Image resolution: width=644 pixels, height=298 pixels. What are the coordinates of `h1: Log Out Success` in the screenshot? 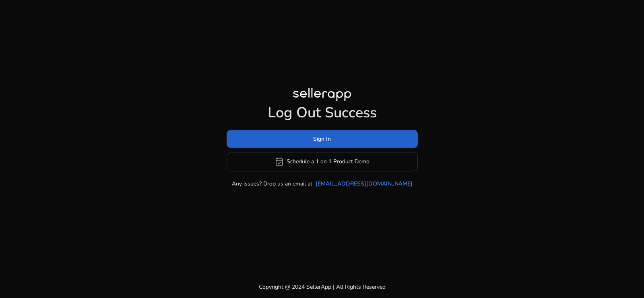 It's located at (322, 112).